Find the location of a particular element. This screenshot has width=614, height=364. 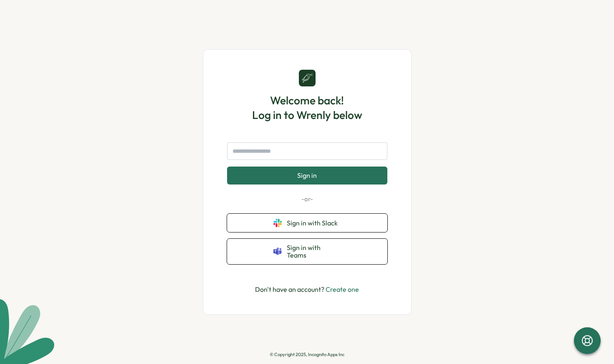

p: © Copyright 2025, Incognito Apps Inc is located at coordinates (307, 354).